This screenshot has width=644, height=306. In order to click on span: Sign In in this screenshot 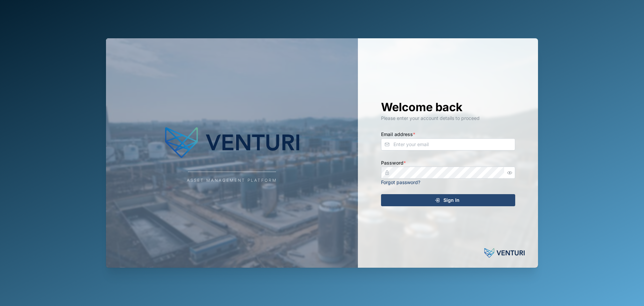, I will do `click(452, 200)`.